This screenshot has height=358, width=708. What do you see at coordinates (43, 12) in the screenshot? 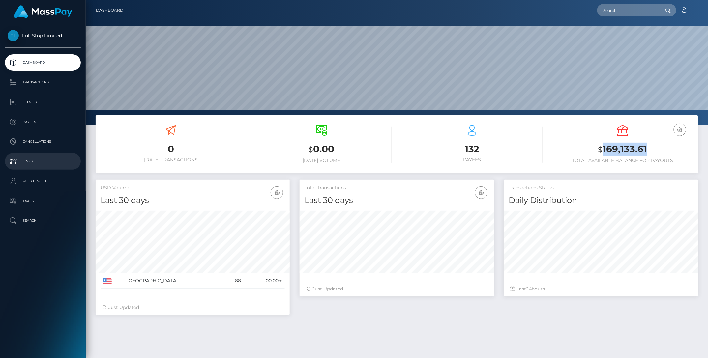
I see `img: MassPay Logo` at bounding box center [43, 12].